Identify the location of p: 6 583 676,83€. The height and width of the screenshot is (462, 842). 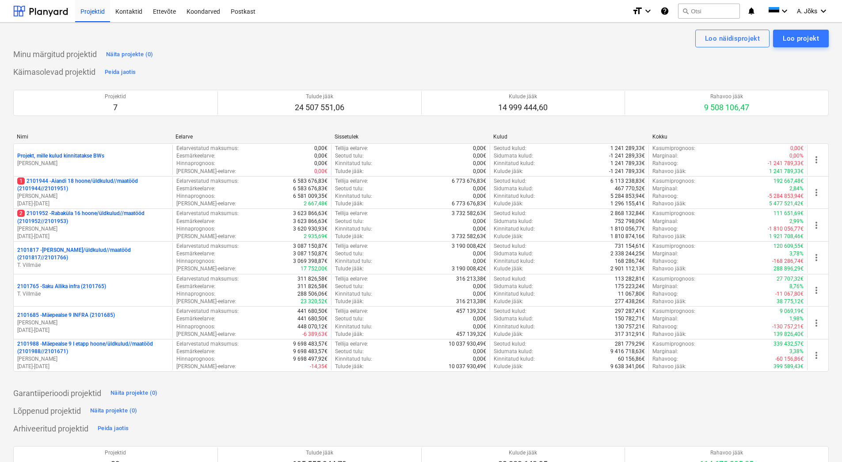
(310, 181).